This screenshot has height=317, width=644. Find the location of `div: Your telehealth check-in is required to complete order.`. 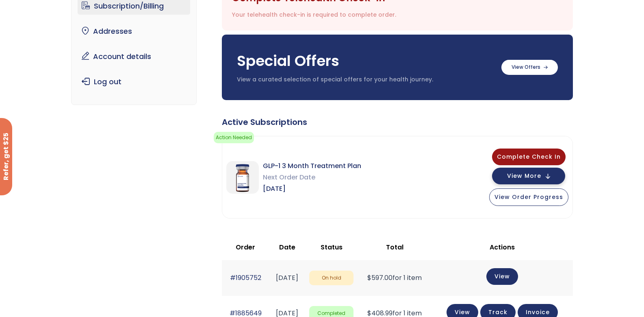

div: Your telehealth check-in is required to complete order. is located at coordinates (314, 15).